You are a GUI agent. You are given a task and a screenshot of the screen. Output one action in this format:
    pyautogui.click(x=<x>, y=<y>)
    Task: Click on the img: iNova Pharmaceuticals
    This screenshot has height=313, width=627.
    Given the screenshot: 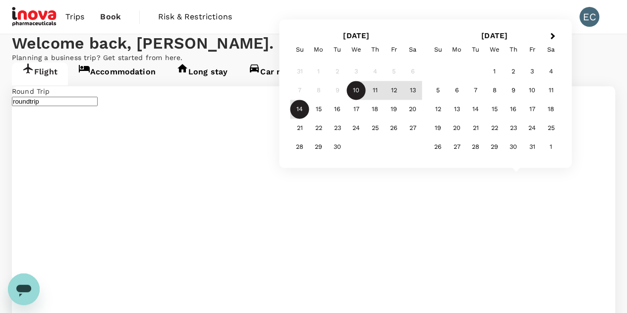 What is the action you would take?
    pyautogui.click(x=35, y=17)
    